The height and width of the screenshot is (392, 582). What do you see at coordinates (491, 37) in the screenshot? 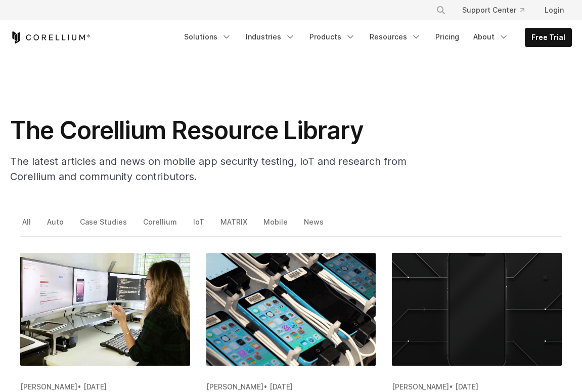
I see `a: About` at bounding box center [491, 37].